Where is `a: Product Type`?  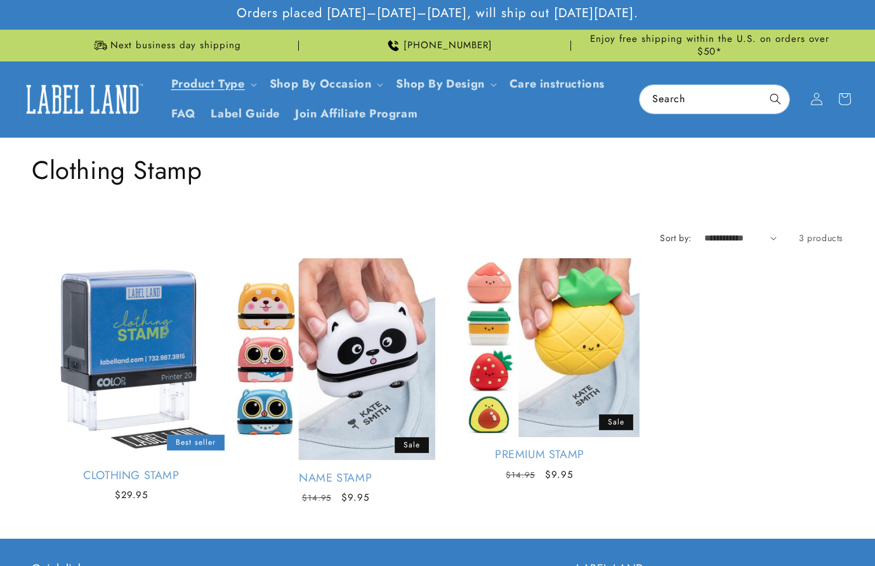 a: Product Type is located at coordinates (208, 84).